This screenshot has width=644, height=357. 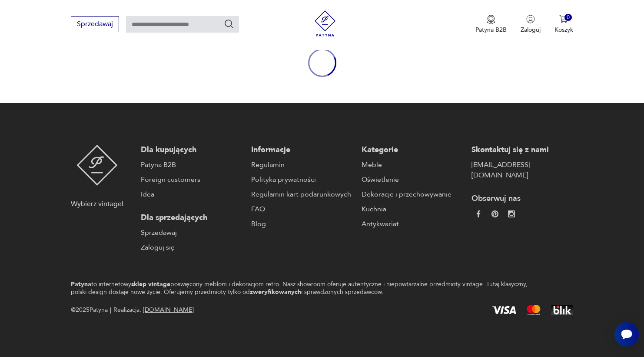 What do you see at coordinates (412, 209) in the screenshot?
I see `a: Kuchnia` at bounding box center [412, 209].